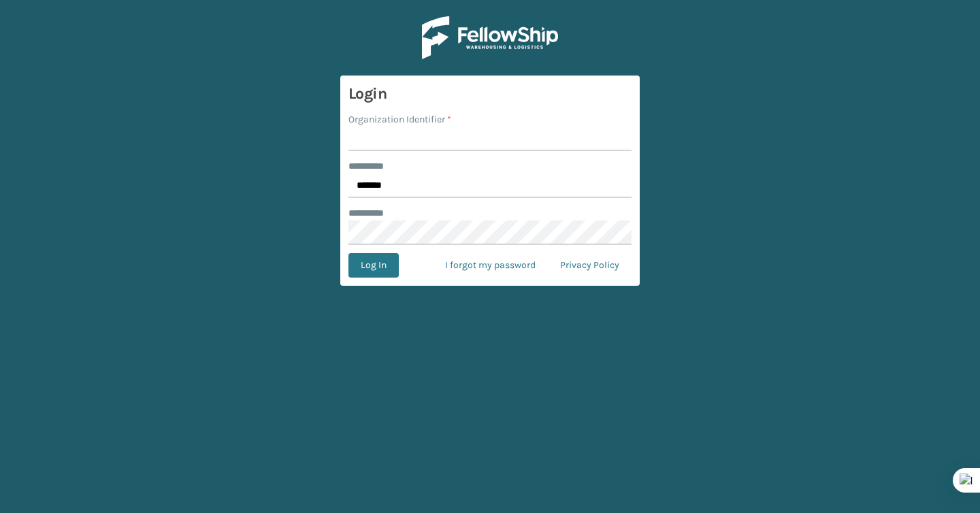 The width and height of the screenshot is (980, 513). Describe the element at coordinates (490, 265) in the screenshot. I see `a: I forgot my password` at that location.